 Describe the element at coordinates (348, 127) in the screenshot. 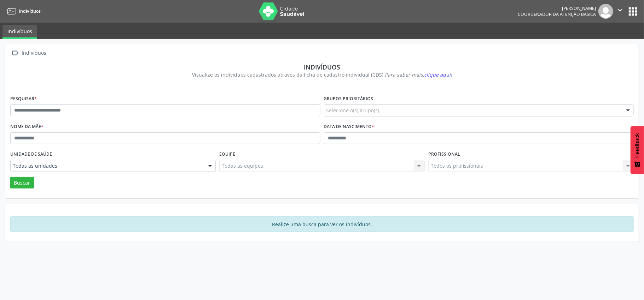

I see `label: Data de nascimento` at that location.